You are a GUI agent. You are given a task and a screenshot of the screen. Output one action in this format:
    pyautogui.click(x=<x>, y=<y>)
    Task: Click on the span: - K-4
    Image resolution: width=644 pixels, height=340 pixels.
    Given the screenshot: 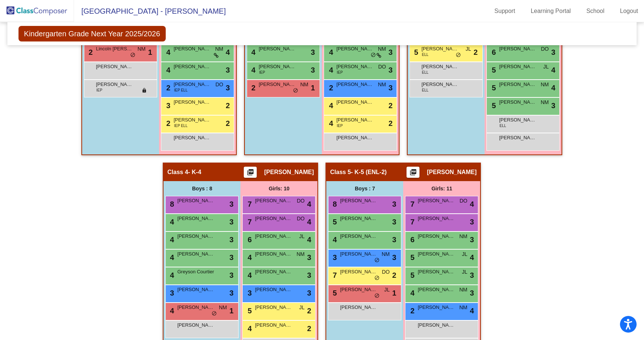 What is the action you would take?
    pyautogui.click(x=195, y=172)
    